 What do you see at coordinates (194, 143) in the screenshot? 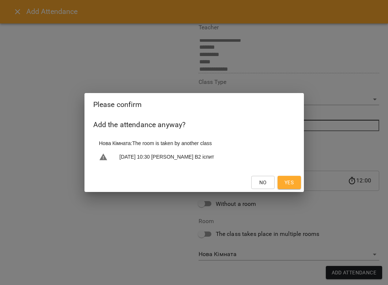
I see `li: Нова Кімната : The room is taken by another class` at bounding box center [194, 143].